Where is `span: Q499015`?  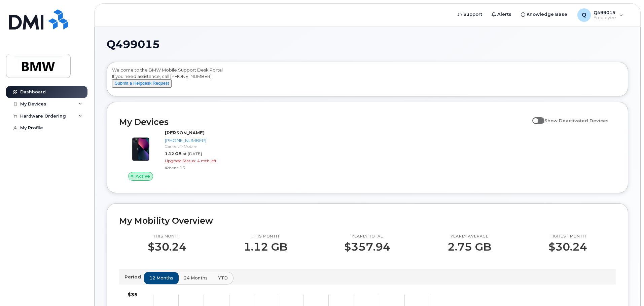 span: Q499015 is located at coordinates (133, 45).